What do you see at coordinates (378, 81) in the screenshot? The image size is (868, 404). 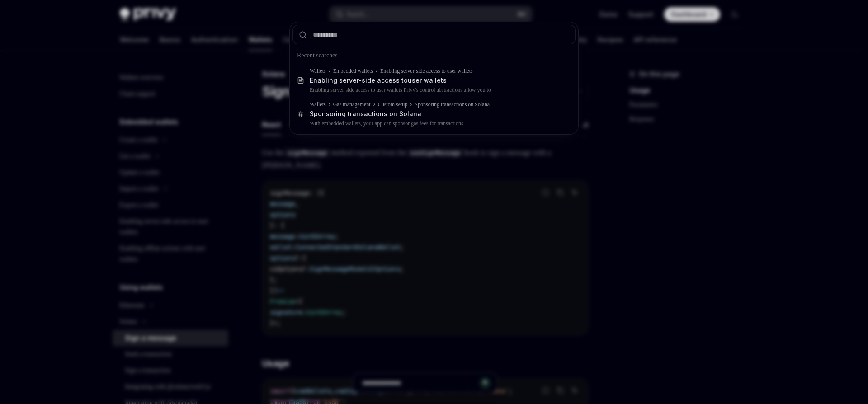 I see `div: Enabling server-side access to` at bounding box center [378, 81].